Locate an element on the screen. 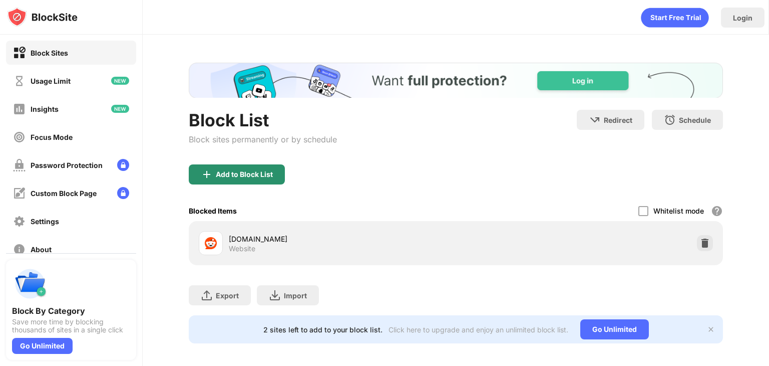 The image size is (769, 366). div: Password Protection is located at coordinates (67, 165).